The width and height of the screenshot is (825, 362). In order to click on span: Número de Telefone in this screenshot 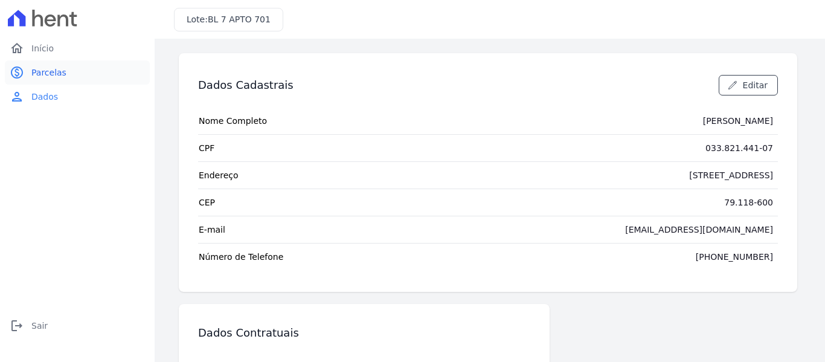, I will do `click(241, 257)`.